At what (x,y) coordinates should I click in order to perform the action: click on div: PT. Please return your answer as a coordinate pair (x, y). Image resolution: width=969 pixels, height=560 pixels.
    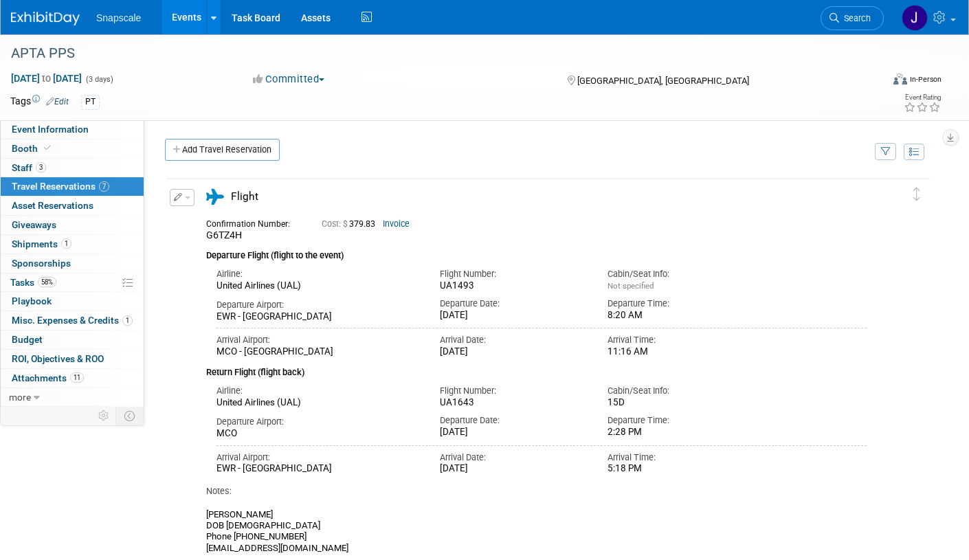
    Looking at the image, I should click on (90, 101).